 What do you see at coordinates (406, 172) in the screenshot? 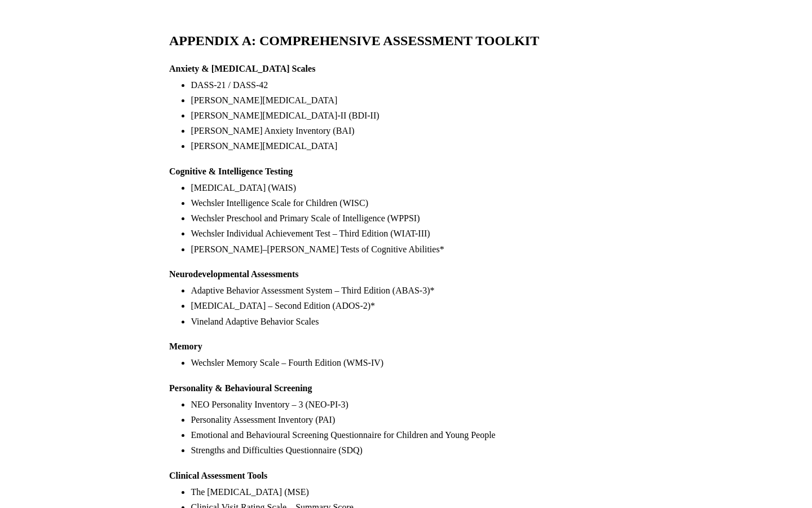
I see `p: Cognitive & Intelligence Testing` at bounding box center [406, 172].